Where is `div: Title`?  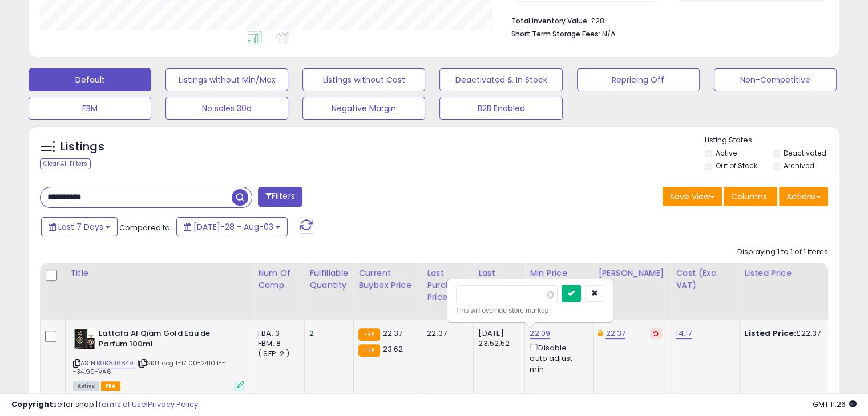
div: Title is located at coordinates (159, 273).